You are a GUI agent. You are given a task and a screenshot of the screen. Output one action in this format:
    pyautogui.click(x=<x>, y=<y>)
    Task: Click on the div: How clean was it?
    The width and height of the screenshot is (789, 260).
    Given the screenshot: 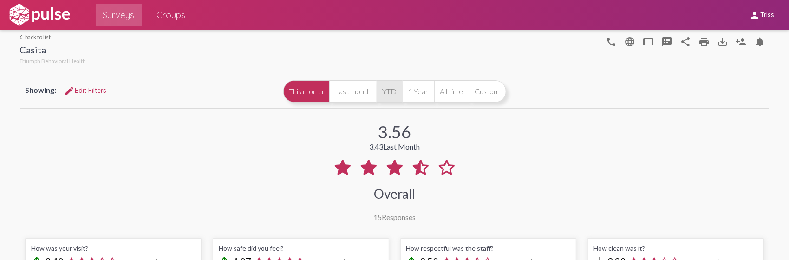 What is the action you would take?
    pyautogui.click(x=675, y=248)
    